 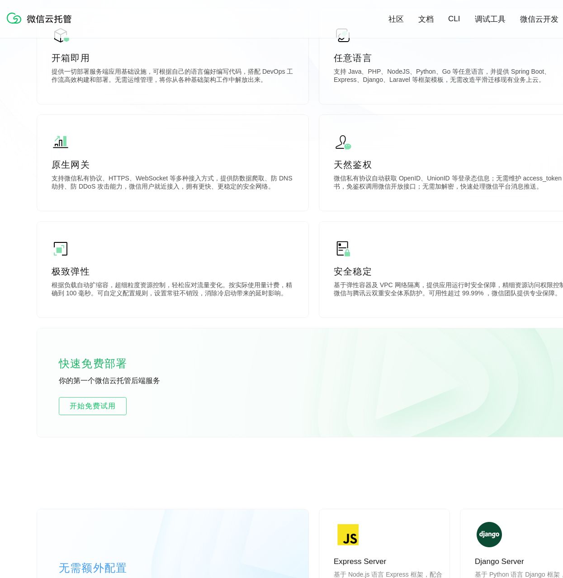 I want to click on p: 你的第一个微信云托管后端服务, so click(x=127, y=381).